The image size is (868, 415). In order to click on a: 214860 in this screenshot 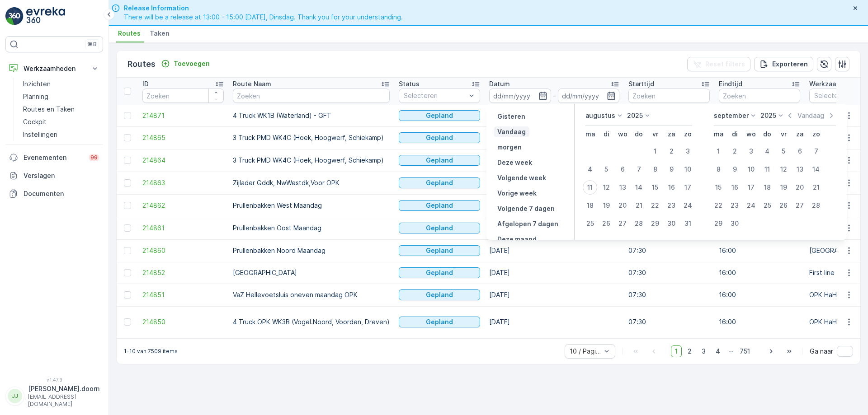, I will do `click(183, 251)`.